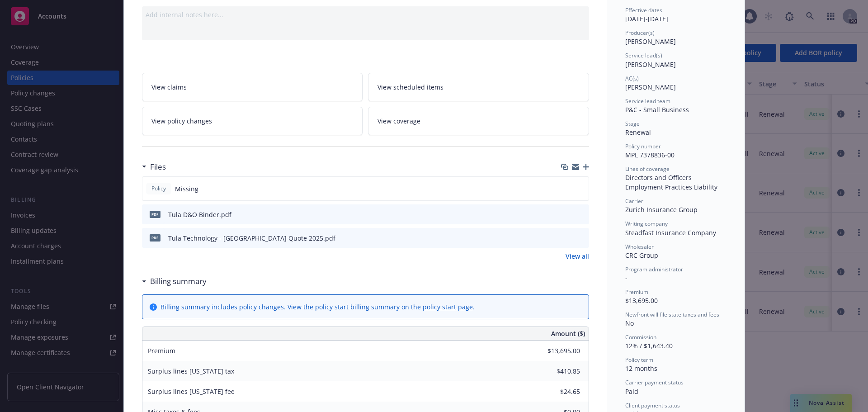  What do you see at coordinates (647, 169) in the screenshot?
I see `span: Lines of coverage` at bounding box center [647, 169].